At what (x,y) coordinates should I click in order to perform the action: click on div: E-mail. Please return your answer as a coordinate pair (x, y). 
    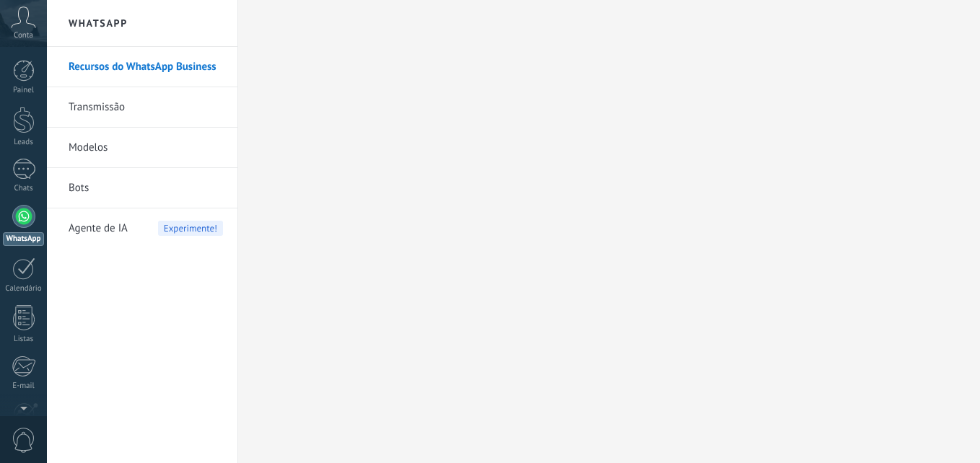
    Looking at the image, I should click on (24, 386).